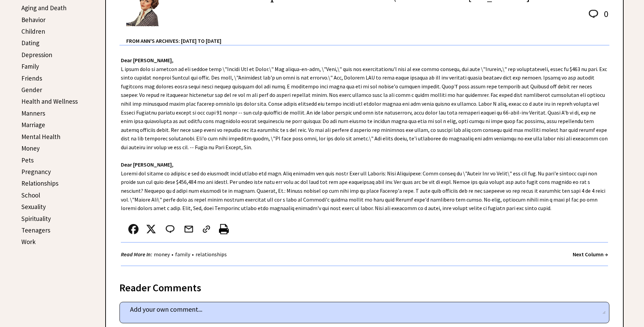 This screenshot has width=644, height=327. Describe the element at coordinates (211, 254) in the screenshot. I see `a: relationships` at that location.